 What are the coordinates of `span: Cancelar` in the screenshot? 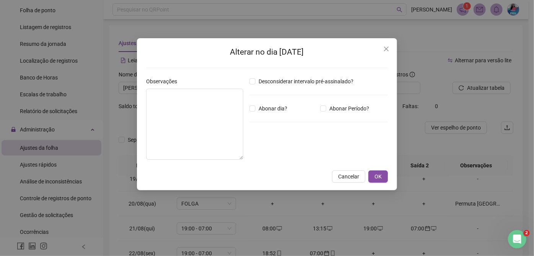 It's located at (348, 177).